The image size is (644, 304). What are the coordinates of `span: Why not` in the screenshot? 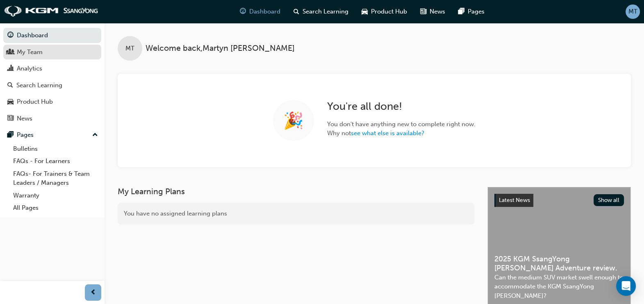 It's located at (401, 133).